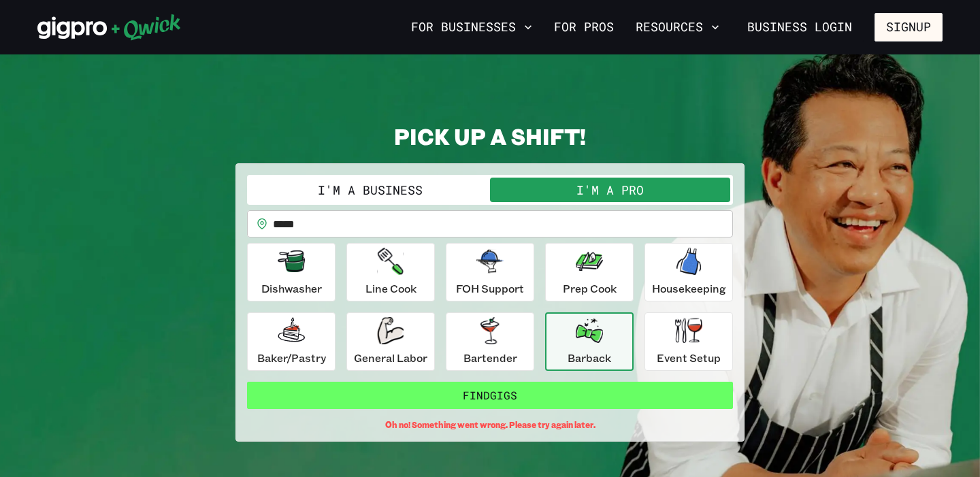  I want to click on button: Dishwasher, so click(291, 272).